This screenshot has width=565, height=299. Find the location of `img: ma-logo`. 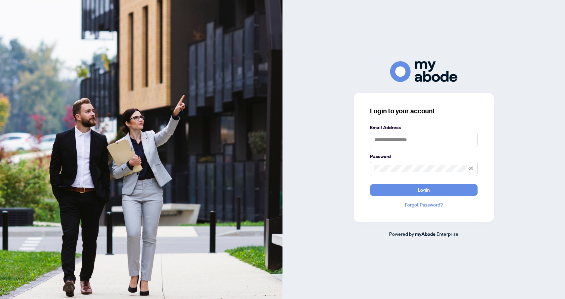

img: ma-logo is located at coordinates (424, 71).